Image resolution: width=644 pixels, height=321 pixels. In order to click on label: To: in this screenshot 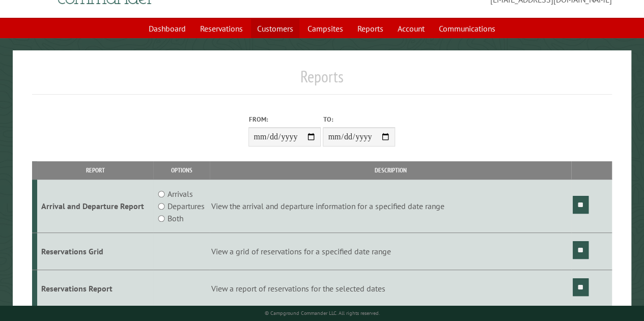, I will do `click(359, 119)`.